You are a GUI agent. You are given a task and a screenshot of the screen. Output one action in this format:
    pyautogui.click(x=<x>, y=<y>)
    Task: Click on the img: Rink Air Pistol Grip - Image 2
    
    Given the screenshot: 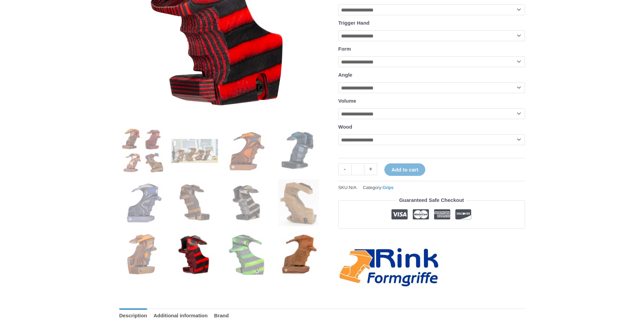 What is the action you would take?
    pyautogui.click(x=194, y=150)
    